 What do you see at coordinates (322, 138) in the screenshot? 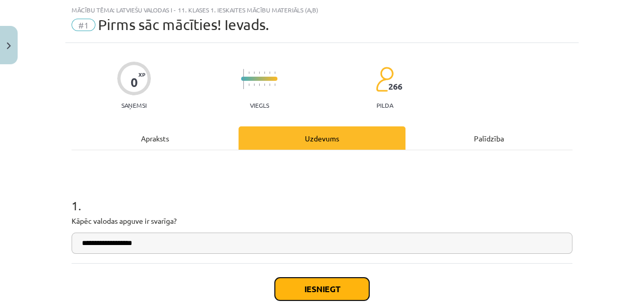
I see `div: Uzdevums` at bounding box center [322, 138].